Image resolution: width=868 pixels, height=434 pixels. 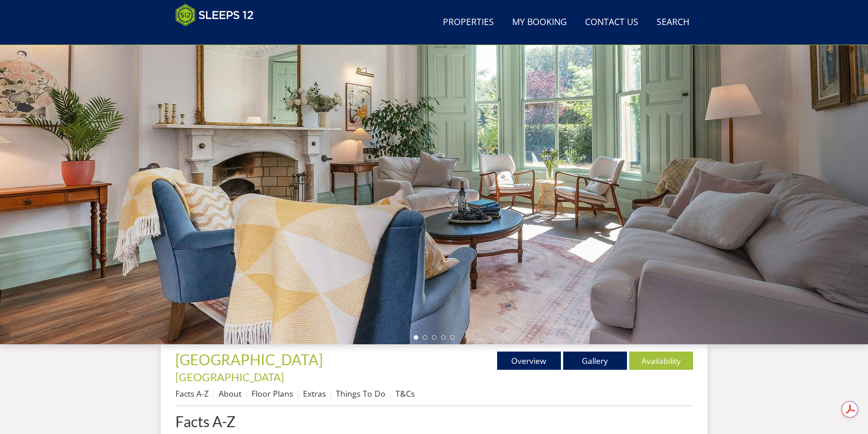 I want to click on a: Extras, so click(x=314, y=393).